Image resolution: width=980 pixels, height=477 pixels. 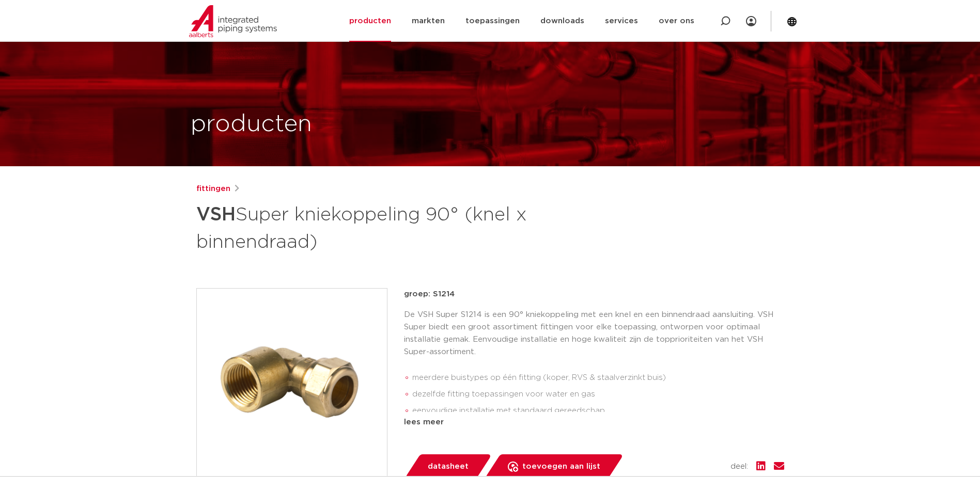 I want to click on li: meerdere buistypes op één fitting (koper, RVS & staalverzinkt buis), so click(x=598, y=378).